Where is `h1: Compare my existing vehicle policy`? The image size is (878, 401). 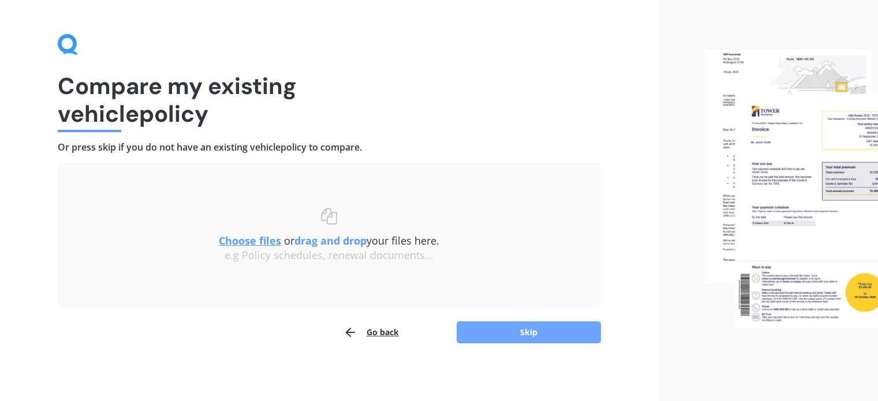 h1: Compare my existing vehicle policy is located at coordinates (329, 100).